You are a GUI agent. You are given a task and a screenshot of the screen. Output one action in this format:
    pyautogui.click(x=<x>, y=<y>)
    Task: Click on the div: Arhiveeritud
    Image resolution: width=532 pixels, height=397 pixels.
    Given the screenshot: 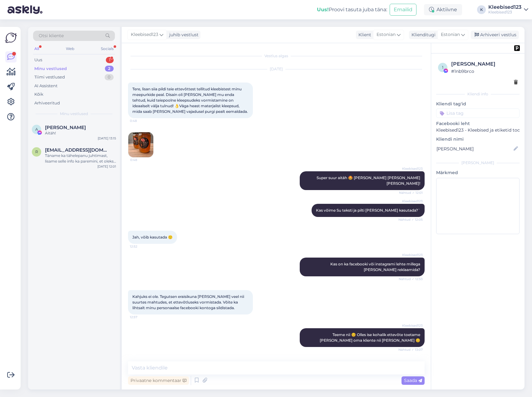 What is the action you would take?
    pyautogui.click(x=47, y=103)
    